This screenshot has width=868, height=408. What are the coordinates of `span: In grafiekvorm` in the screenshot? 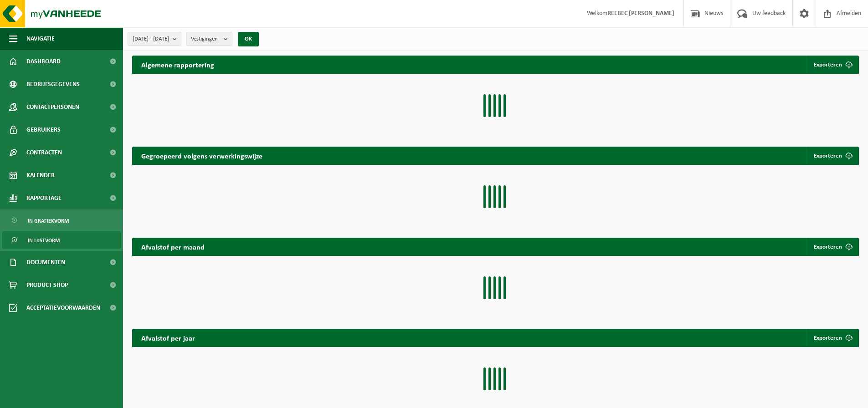 It's located at (48, 221).